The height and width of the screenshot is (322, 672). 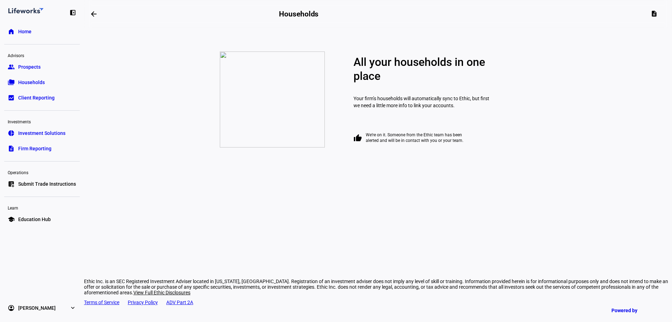 What do you see at coordinates (11, 219) in the screenshot?
I see `eth-mat-symbol: school` at bounding box center [11, 219].